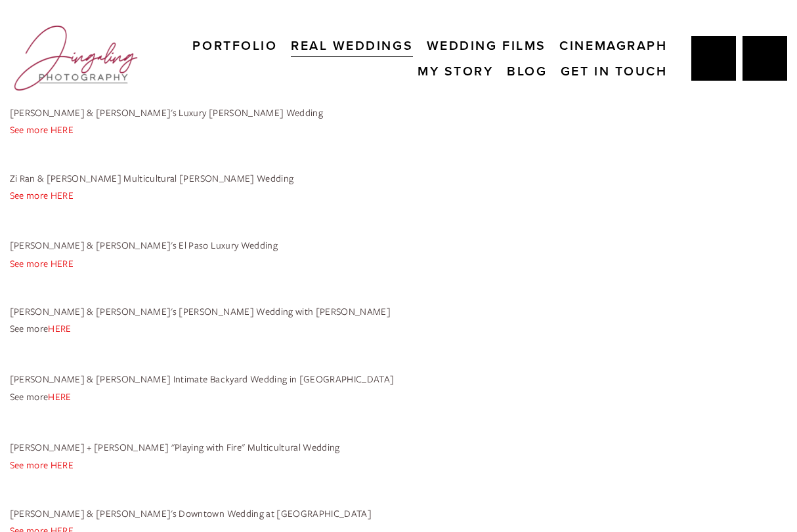 The image size is (797, 532). I want to click on a: Instagram, so click(765, 58).